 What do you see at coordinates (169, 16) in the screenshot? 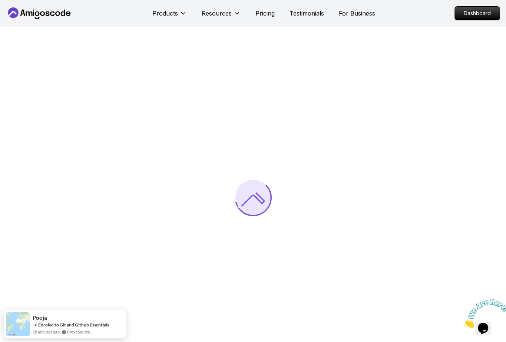
I see `button: Products` at bounding box center [169, 16].